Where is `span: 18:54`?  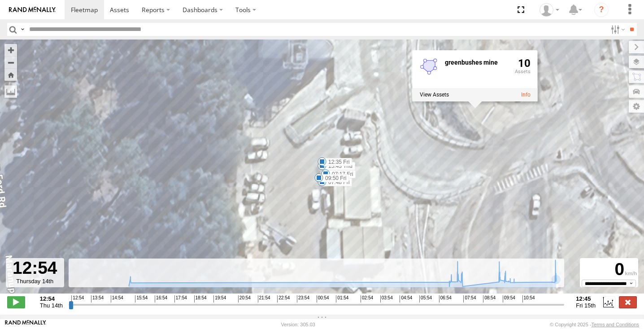 span: 18:54 is located at coordinates (200, 299).